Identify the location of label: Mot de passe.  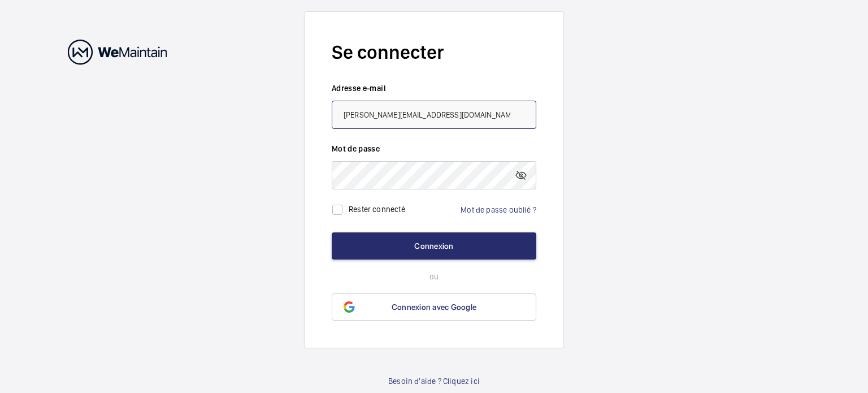
(434, 149).